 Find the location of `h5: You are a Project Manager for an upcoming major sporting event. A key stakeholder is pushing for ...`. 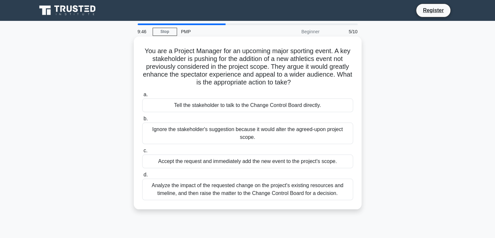

h5: You are a Project Manager for an upcoming major sporting event. A key stakeholder is pushing for ... is located at coordinates (248, 67).